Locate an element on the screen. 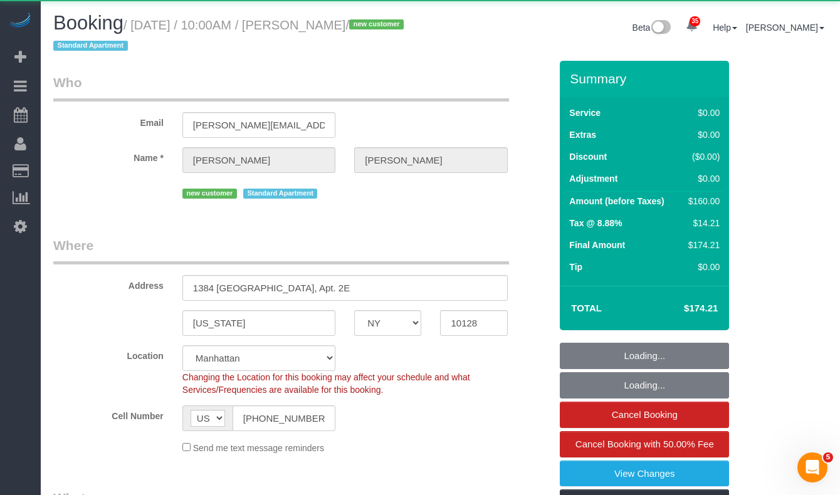 The height and width of the screenshot is (495, 840). span: 5 is located at coordinates (828, 458).